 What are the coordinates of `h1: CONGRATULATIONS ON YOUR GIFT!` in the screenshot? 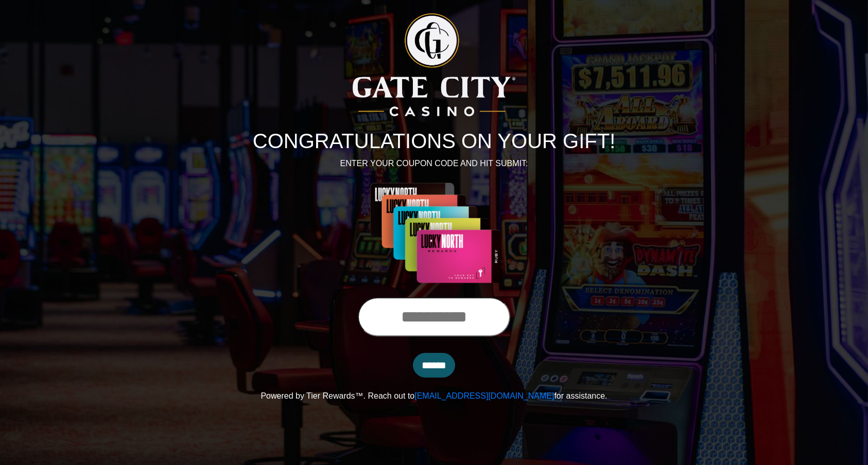 It's located at (434, 141).